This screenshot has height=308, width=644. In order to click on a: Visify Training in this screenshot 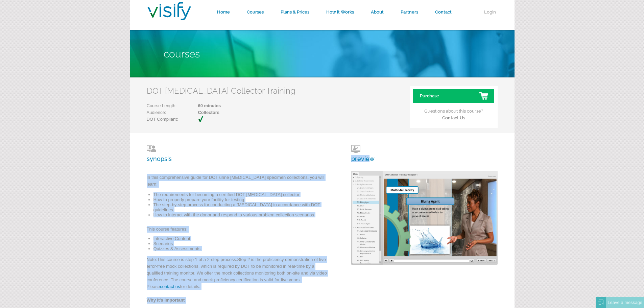, I will do `click(169, 17)`.